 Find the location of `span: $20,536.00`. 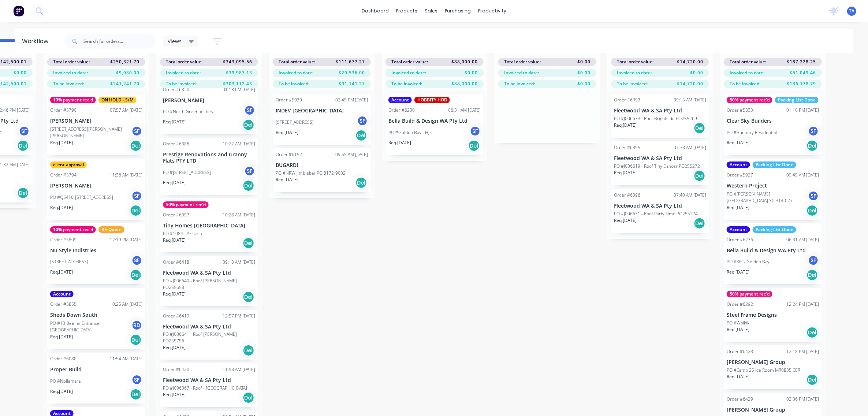

span: $20,536.00 is located at coordinates (352, 73).